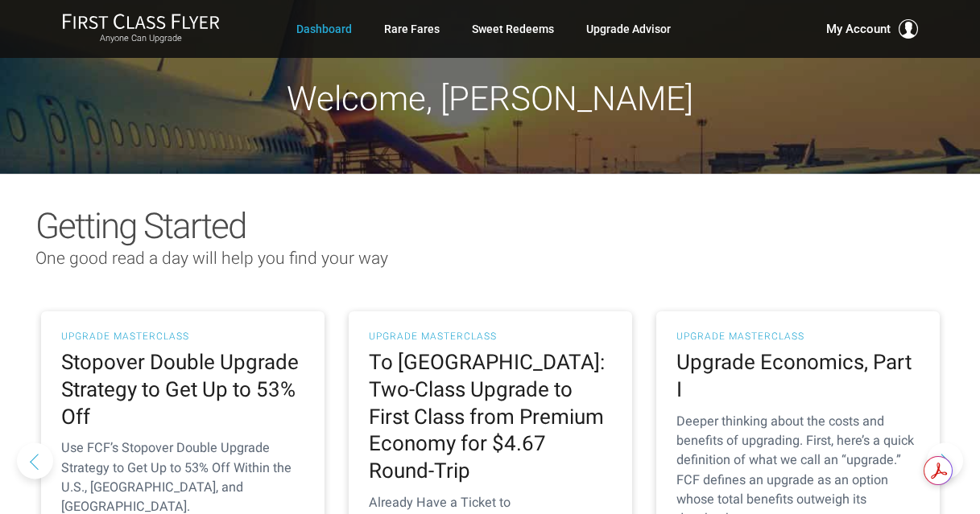 The height and width of the screenshot is (514, 980). What do you see at coordinates (628, 29) in the screenshot?
I see `a: Upgrade Advisor` at bounding box center [628, 29].